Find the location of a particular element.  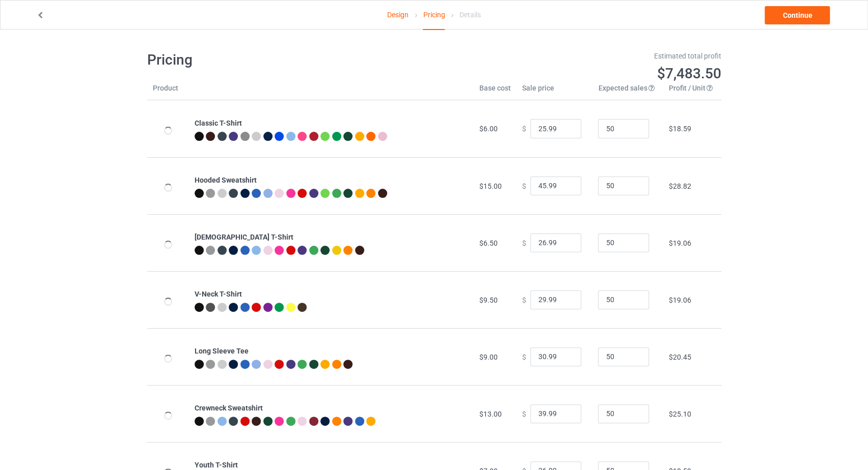

th: Product is located at coordinates (168, 91).